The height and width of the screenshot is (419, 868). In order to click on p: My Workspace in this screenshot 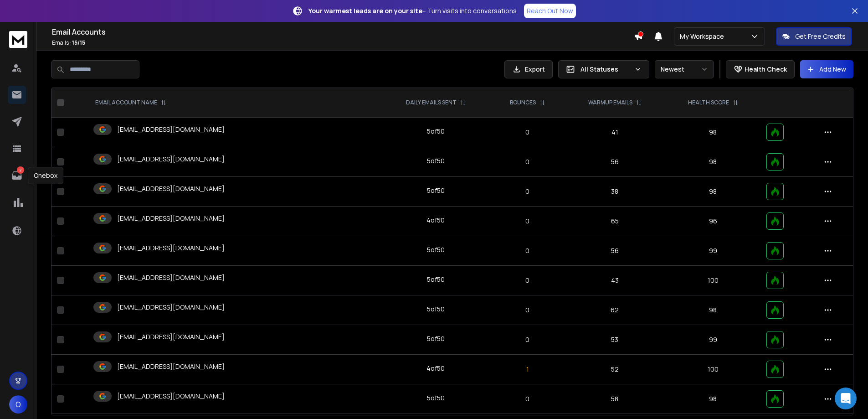, I will do `click(703, 36)`.